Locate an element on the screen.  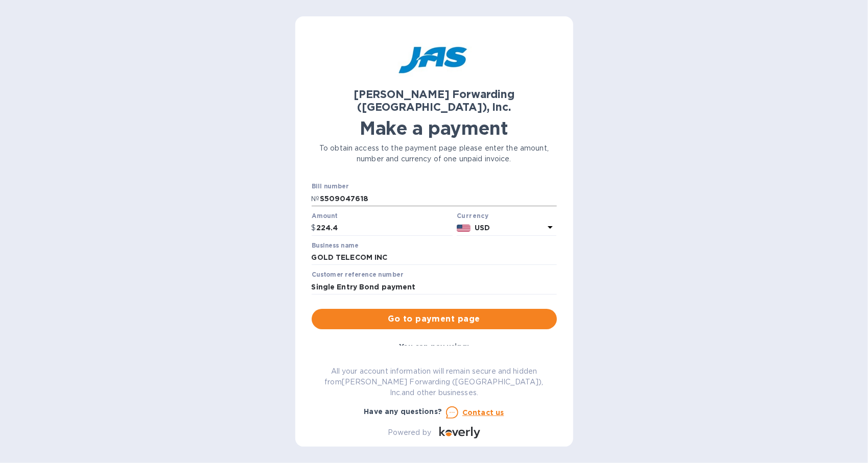
input: Enter customer reference number is located at coordinates (434, 287).